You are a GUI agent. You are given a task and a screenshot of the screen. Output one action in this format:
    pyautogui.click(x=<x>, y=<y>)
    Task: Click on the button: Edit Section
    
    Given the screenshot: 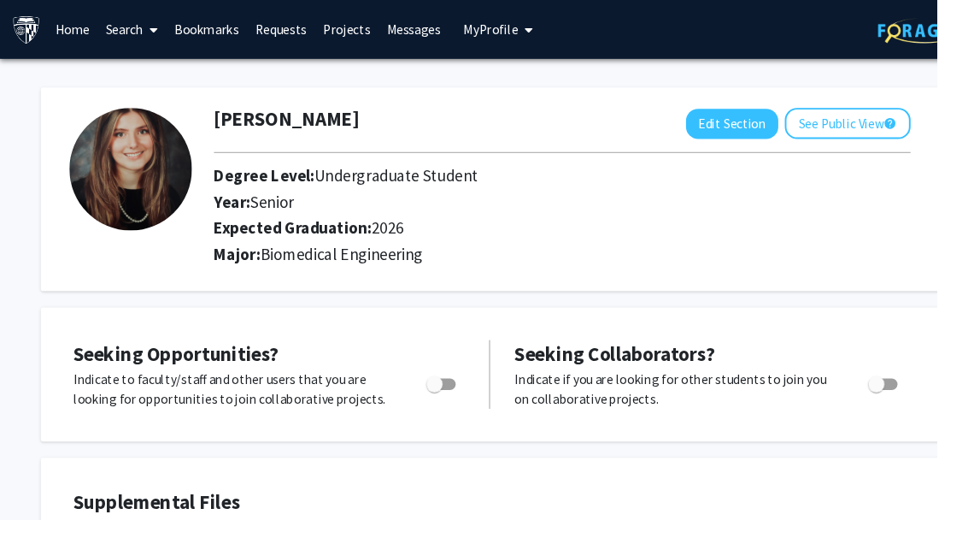 What is the action you would take?
    pyautogui.click(x=765, y=129)
    